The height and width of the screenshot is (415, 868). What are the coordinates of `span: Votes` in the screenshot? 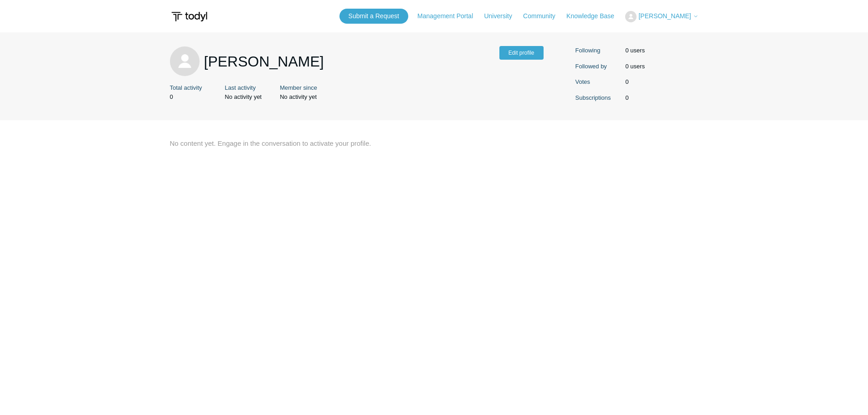 It's located at (598, 82).